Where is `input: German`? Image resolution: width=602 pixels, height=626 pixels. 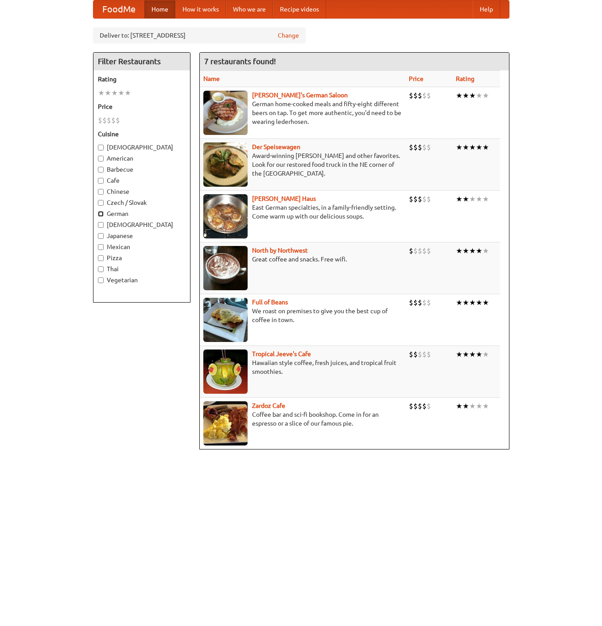 input: German is located at coordinates (100, 214).